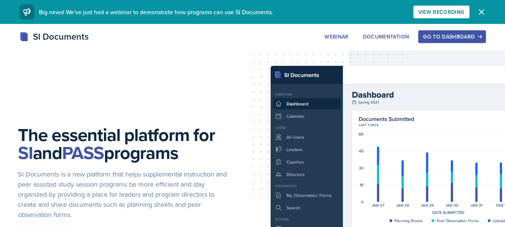 This screenshot has width=505, height=227. What do you see at coordinates (336, 37) in the screenshot?
I see `div: Webinar` at bounding box center [336, 37].